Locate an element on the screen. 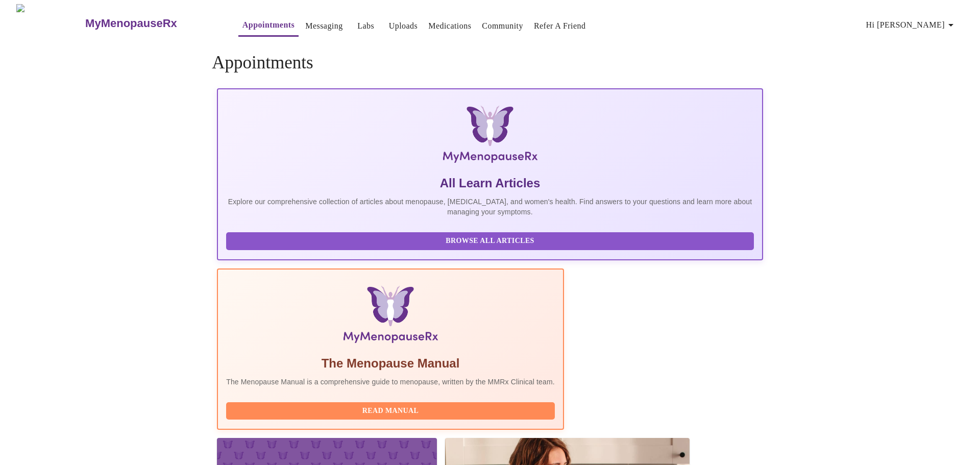 The image size is (980, 465). a: Appointments is located at coordinates (269, 25).